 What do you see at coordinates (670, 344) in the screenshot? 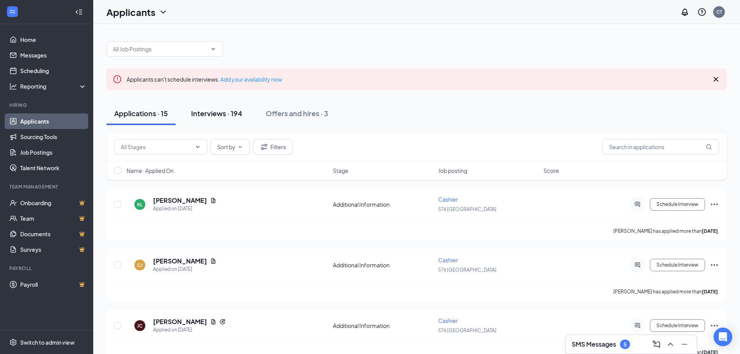
I see `svg: ChevronUp` at bounding box center [670, 344].